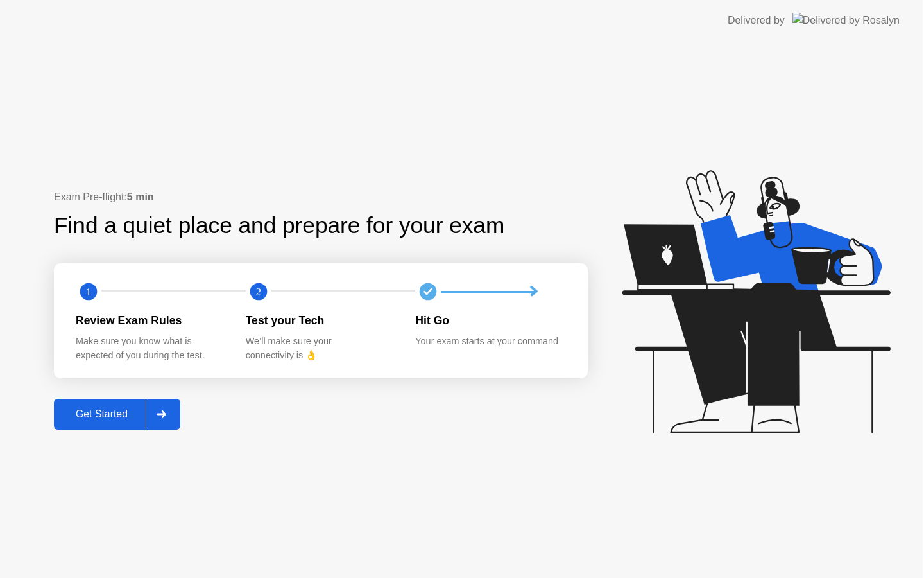 The height and width of the screenshot is (578, 924). Describe the element at coordinates (280, 225) in the screenshot. I see `div: Find a quiet place and prepare for your exam` at that location.